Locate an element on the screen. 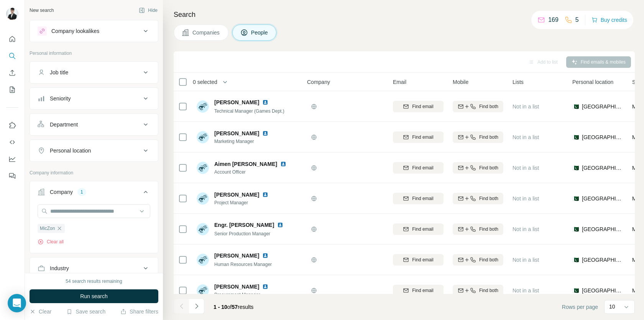 This screenshot has width=644, height=320. button: Dashboard is located at coordinates (12, 160).